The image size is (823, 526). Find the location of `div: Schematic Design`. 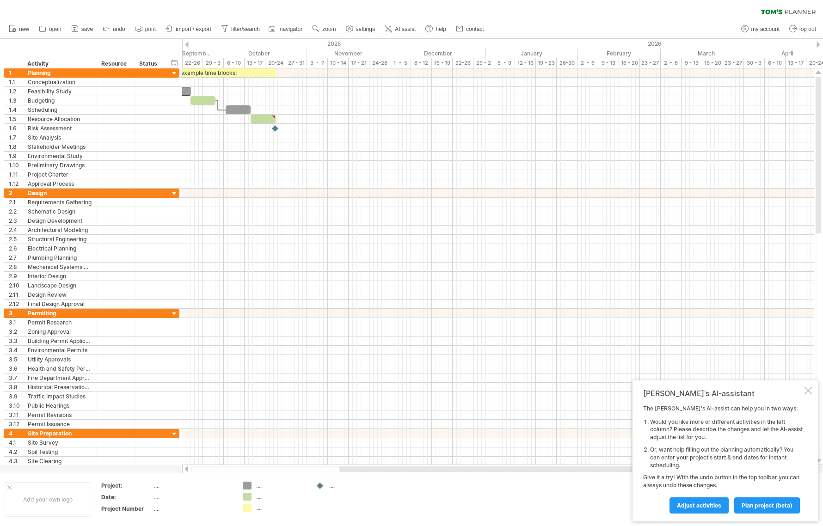

div: Schematic Design is located at coordinates (60, 211).